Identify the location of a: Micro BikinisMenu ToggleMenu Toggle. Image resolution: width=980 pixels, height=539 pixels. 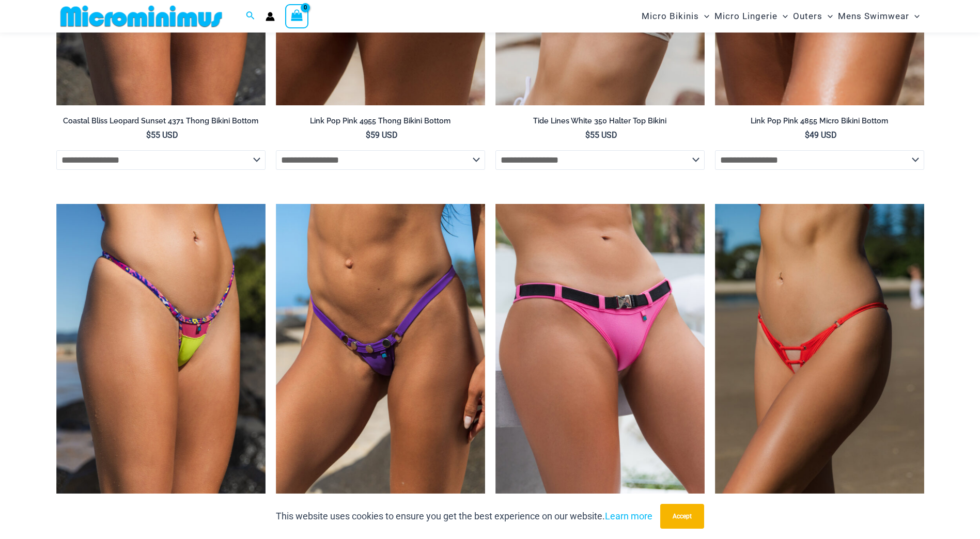
(676, 16).